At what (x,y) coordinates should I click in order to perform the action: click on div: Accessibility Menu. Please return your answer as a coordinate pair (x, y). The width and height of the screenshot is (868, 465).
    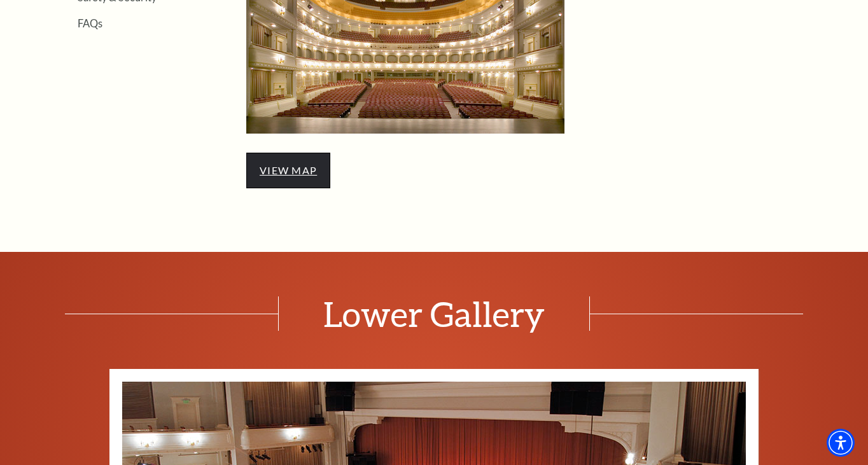
    Looking at the image, I should click on (840, 442).